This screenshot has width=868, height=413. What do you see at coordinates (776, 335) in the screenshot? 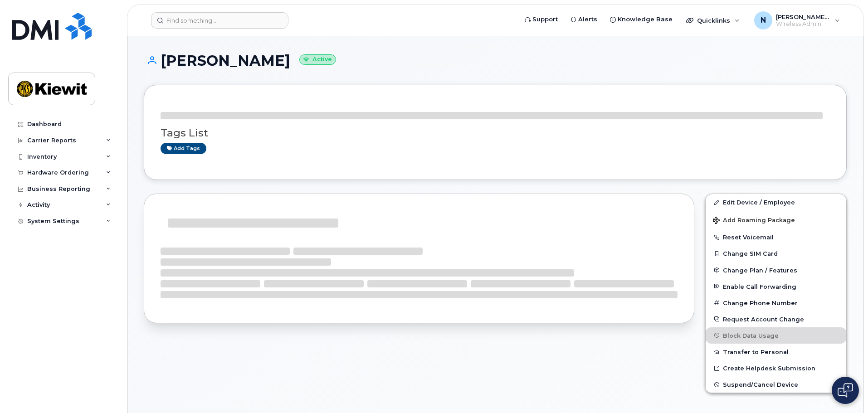
I see `button: Block Data Usage` at bounding box center [776, 335].